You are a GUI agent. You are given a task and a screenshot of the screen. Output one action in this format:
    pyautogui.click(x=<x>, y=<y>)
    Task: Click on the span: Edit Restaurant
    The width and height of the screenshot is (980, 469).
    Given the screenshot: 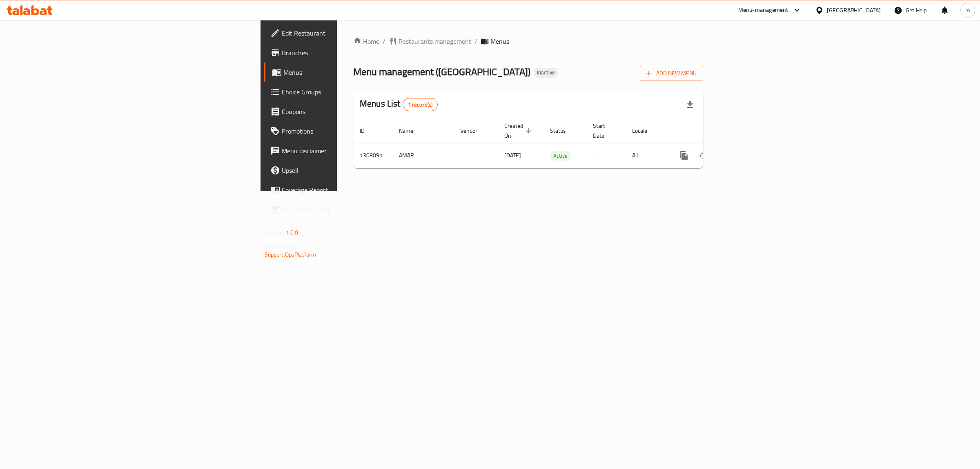 What is the action you would take?
    pyautogui.click(x=349, y=33)
    